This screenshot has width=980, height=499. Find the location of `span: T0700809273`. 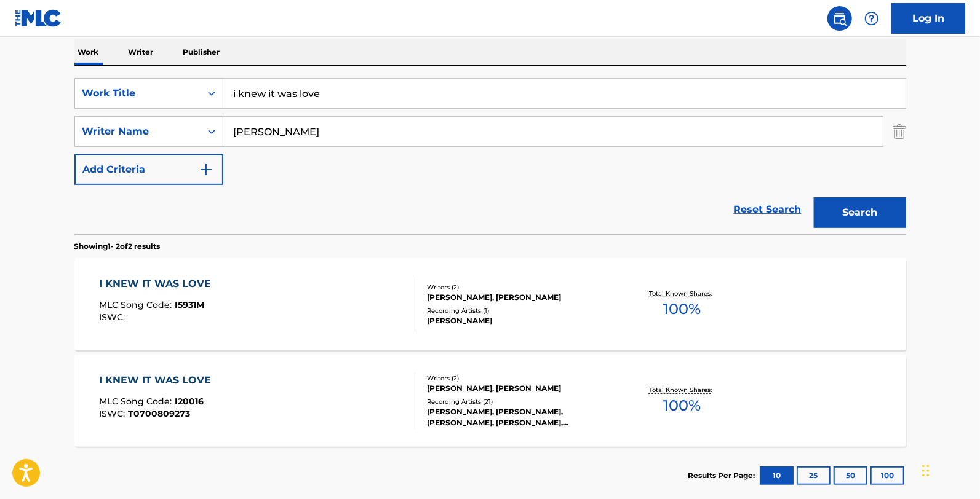

span: T0700809273 is located at coordinates (159, 414).